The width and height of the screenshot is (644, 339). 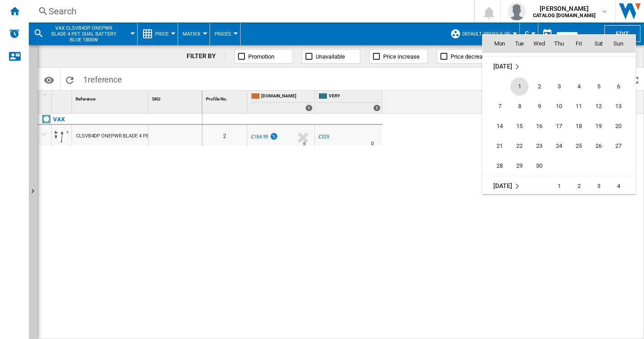 What do you see at coordinates (539, 87) in the screenshot?
I see `td: Wednesday April 2 2025` at bounding box center [539, 87].